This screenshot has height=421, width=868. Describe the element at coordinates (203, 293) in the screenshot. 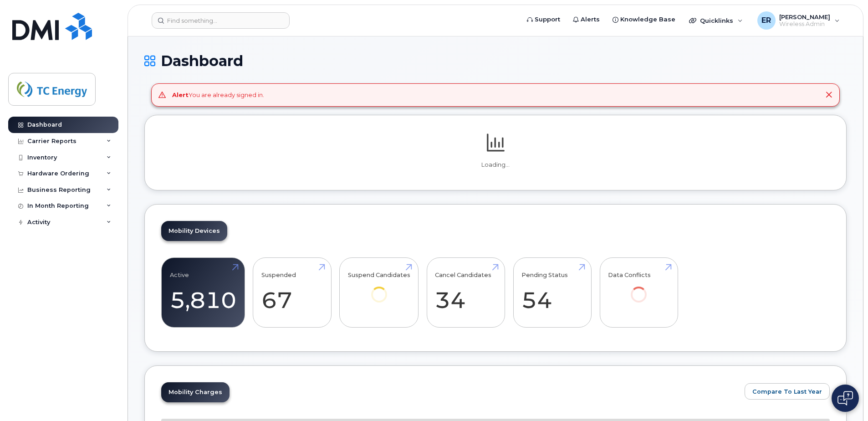

I see `a: Active 5,810` at that location.